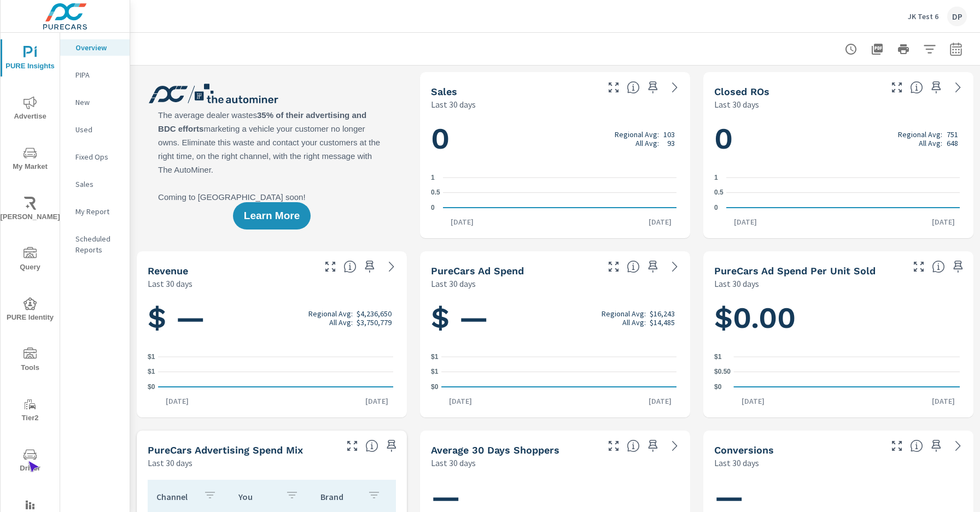  What do you see at coordinates (477, 270) in the screenshot?
I see `h5: PureCars Ad Spend` at bounding box center [477, 270].